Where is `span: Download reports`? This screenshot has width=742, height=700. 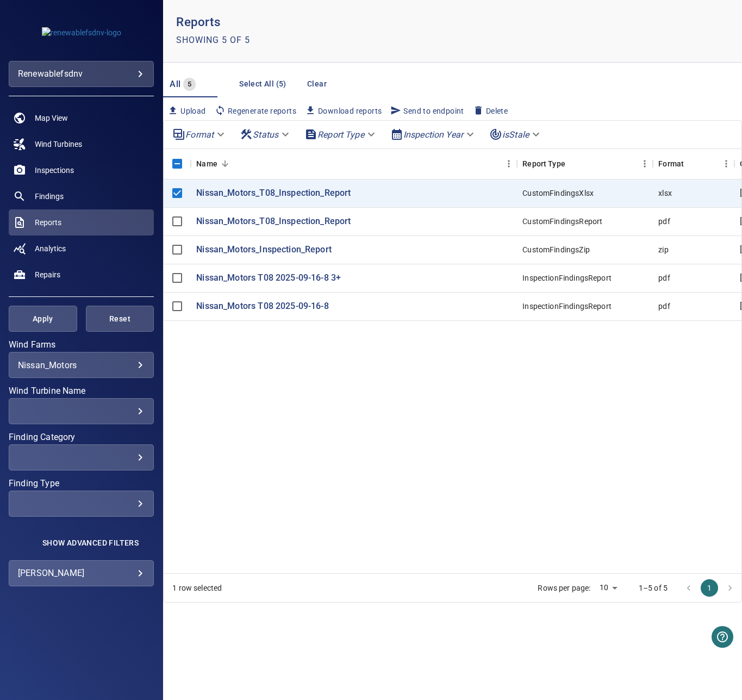 span: Download reports is located at coordinates (343, 111).